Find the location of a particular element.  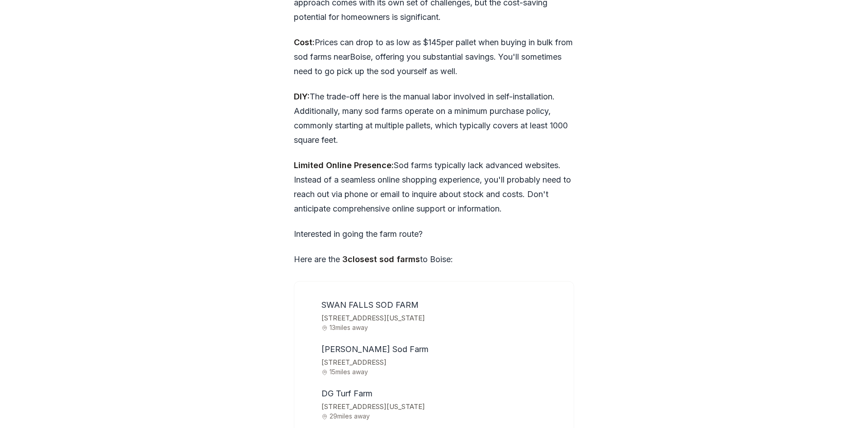

span: DG Turf Farm is located at coordinates (347, 393).